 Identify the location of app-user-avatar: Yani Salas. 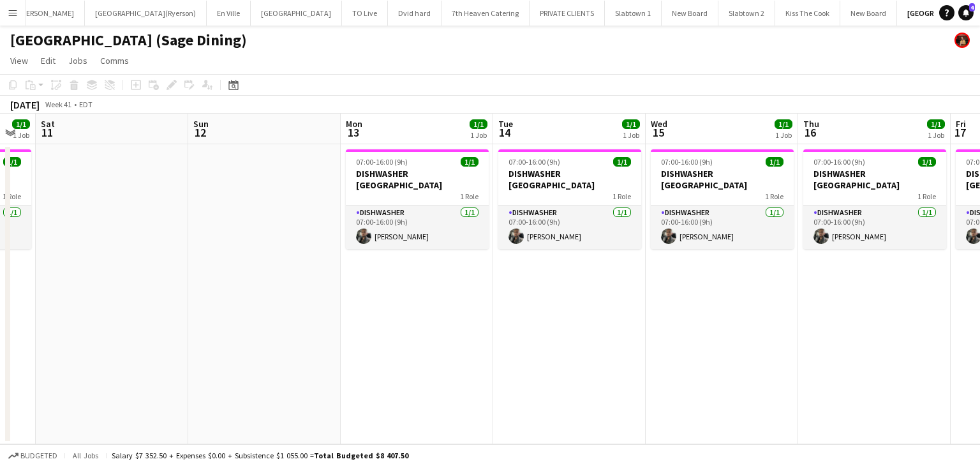
(962, 40).